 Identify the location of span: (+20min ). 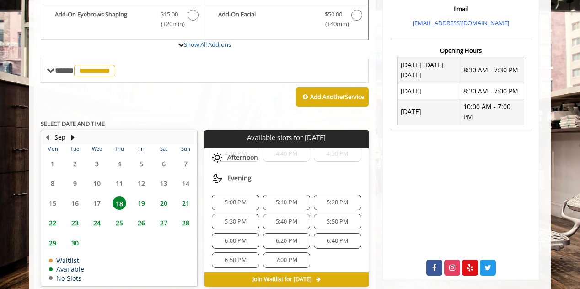
(169, 24).